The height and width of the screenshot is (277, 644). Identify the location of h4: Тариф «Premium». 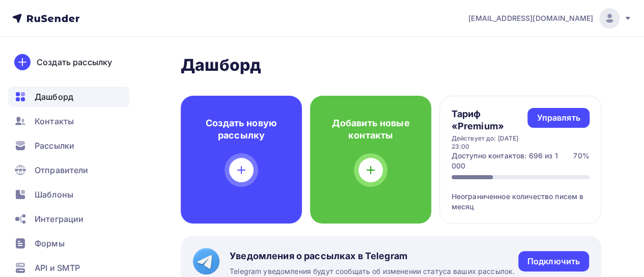
(490, 120).